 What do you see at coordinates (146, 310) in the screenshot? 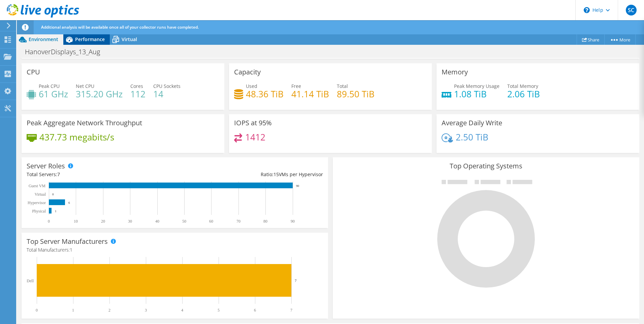
I see `text: 3` at bounding box center [146, 310].